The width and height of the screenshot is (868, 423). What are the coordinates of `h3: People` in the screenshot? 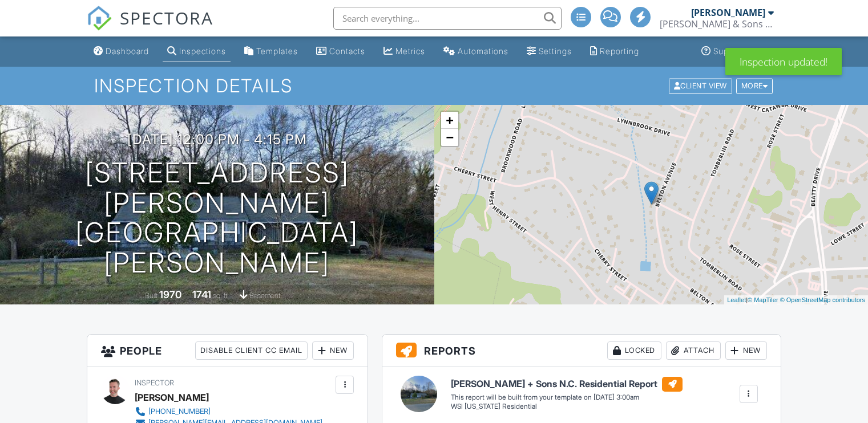 It's located at (227, 350).